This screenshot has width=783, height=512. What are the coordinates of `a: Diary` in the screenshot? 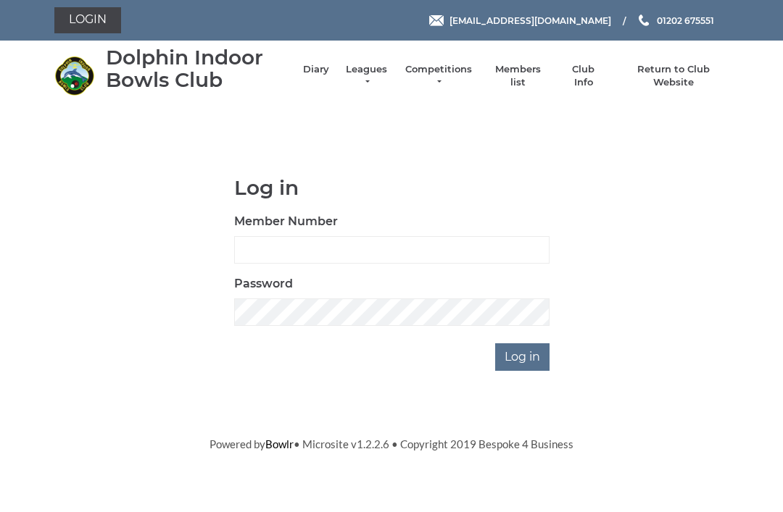 It's located at (316, 70).